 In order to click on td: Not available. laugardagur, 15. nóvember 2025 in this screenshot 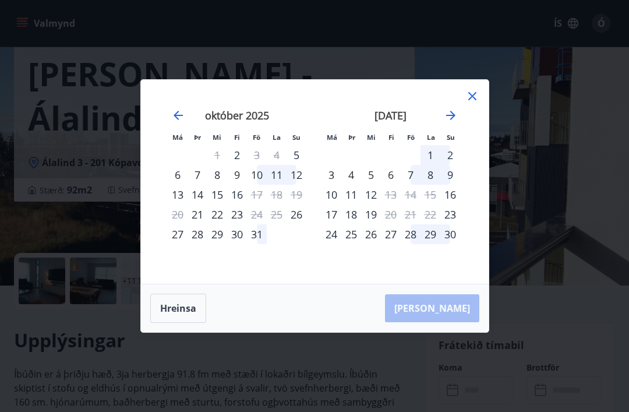, I will do `click(430, 194)`.